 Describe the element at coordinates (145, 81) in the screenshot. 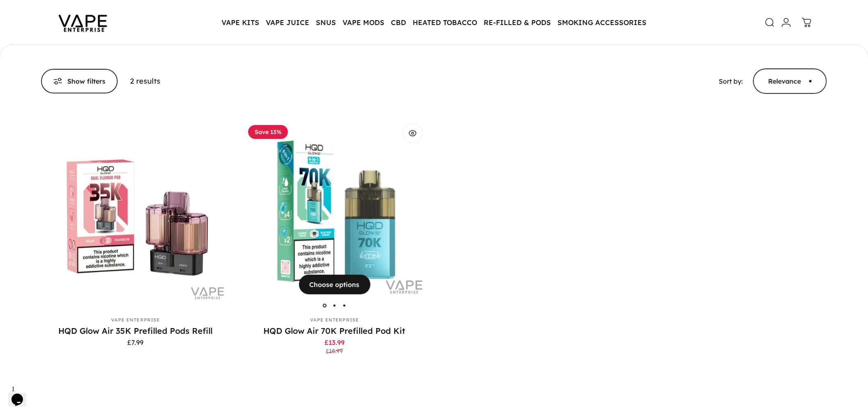

I see `p: 2 results` at that location.